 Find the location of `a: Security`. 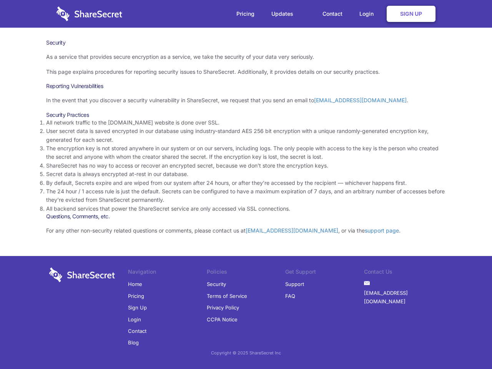

a: Security is located at coordinates (216, 284).